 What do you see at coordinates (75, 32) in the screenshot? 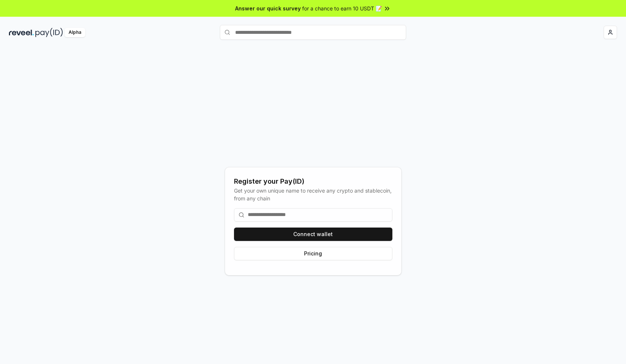
I see `div: Alpha` at bounding box center [75, 32].